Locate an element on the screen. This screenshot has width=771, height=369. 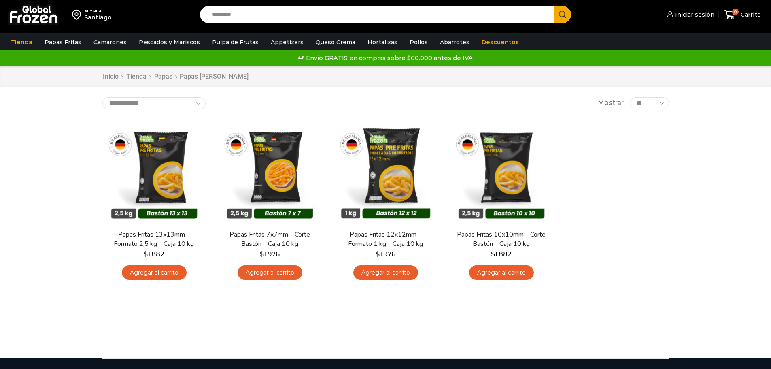
nav: Breadcrumb is located at coordinates (175, 76).